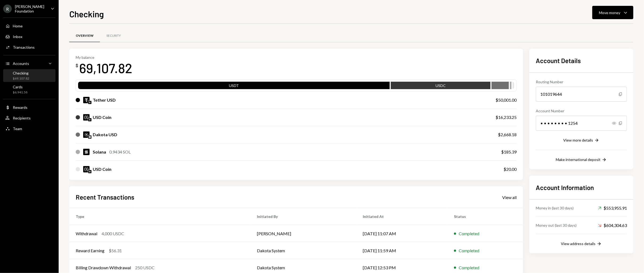 This screenshot has height=273, width=644. What do you see at coordinates (29, 26) in the screenshot?
I see `a: Home` at bounding box center [29, 26].